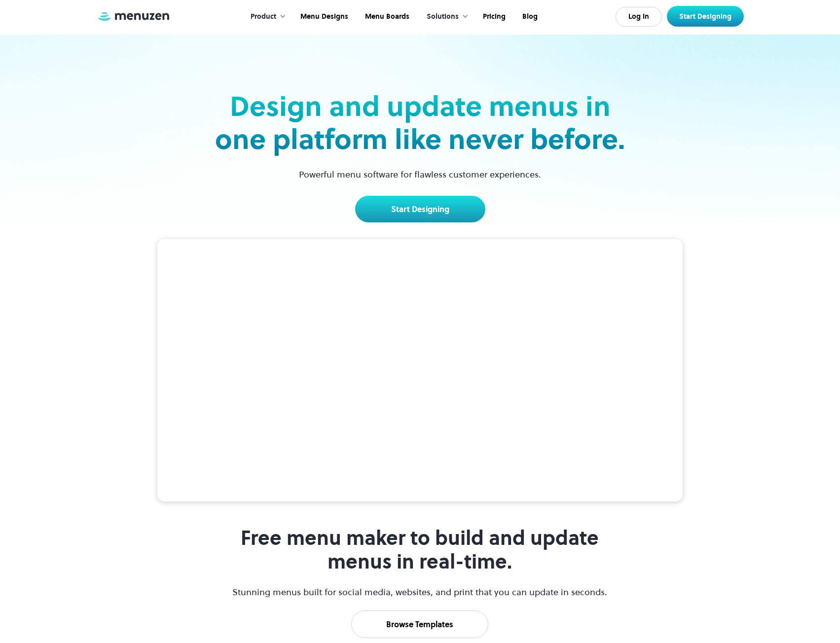 The width and height of the screenshot is (840, 643). I want to click on a: Blog, so click(529, 17).